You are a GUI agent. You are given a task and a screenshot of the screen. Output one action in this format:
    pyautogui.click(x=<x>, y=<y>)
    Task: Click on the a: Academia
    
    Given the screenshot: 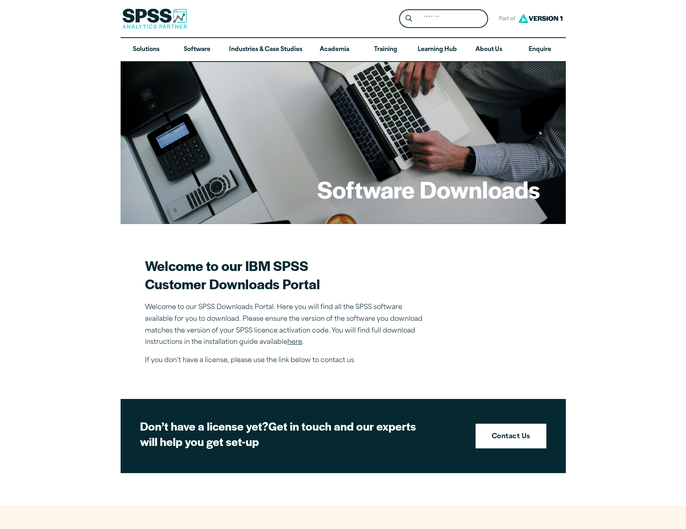 What is the action you would take?
    pyautogui.click(x=334, y=50)
    